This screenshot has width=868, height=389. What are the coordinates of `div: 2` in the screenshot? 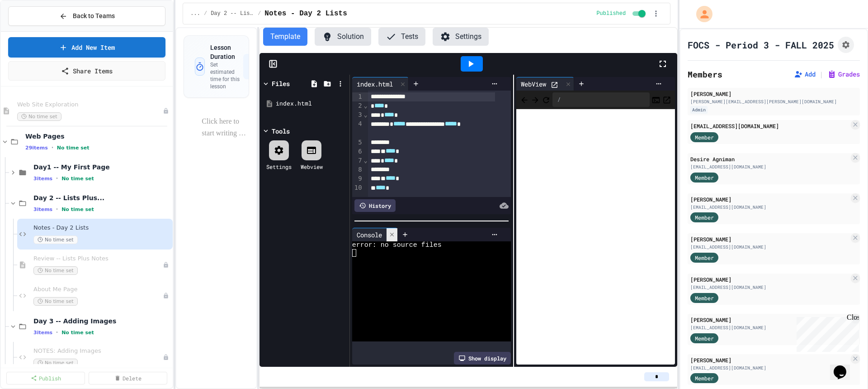 It's located at (357, 106).